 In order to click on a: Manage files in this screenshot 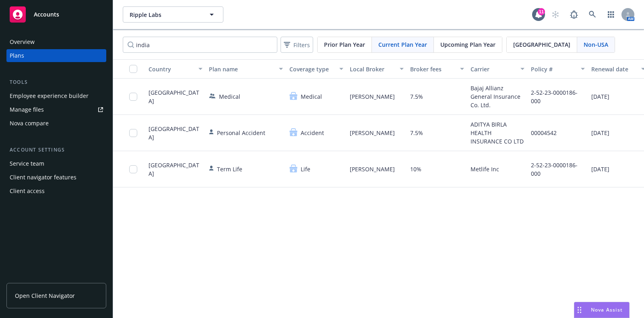, I will do `click(57, 109)`.